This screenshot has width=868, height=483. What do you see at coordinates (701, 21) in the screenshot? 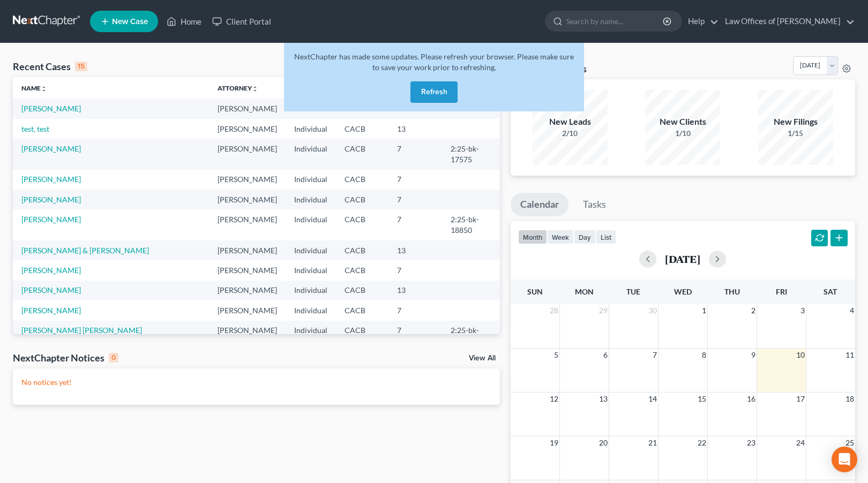
I see `a: Help` at bounding box center [701, 21].